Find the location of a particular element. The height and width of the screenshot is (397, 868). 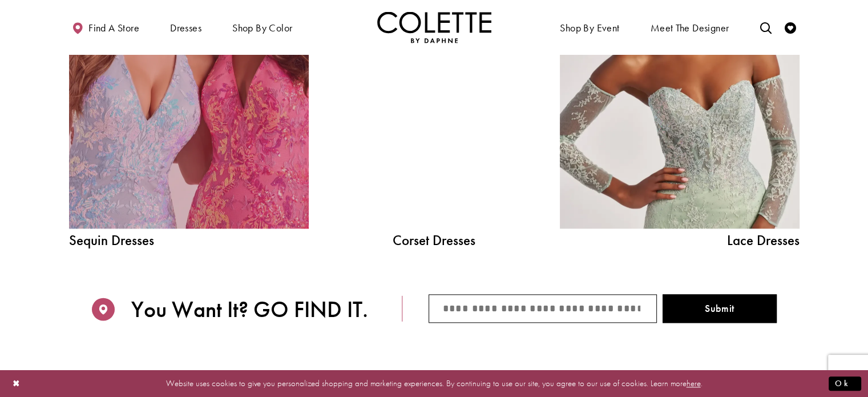

span: Meet the designer is located at coordinates (690, 28).